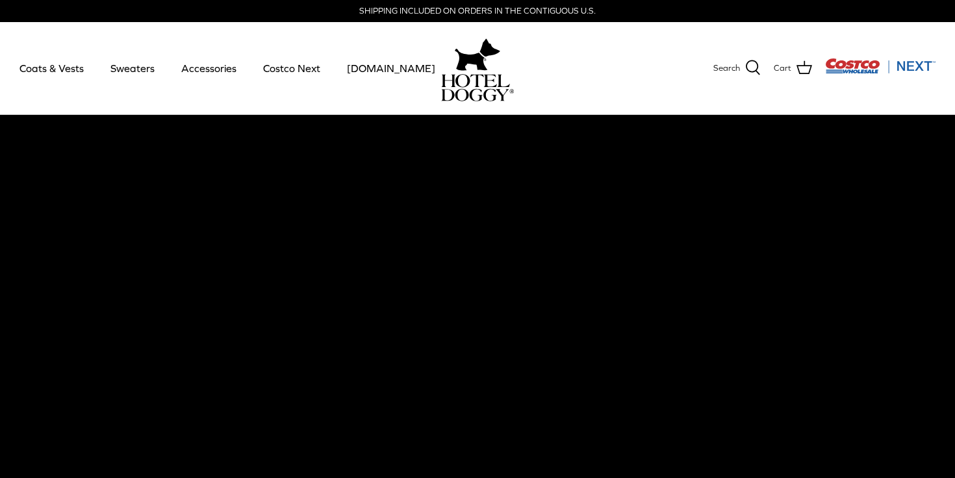  What do you see at coordinates (478, 88) in the screenshot?
I see `img: hoteldoggycom` at bounding box center [478, 88].